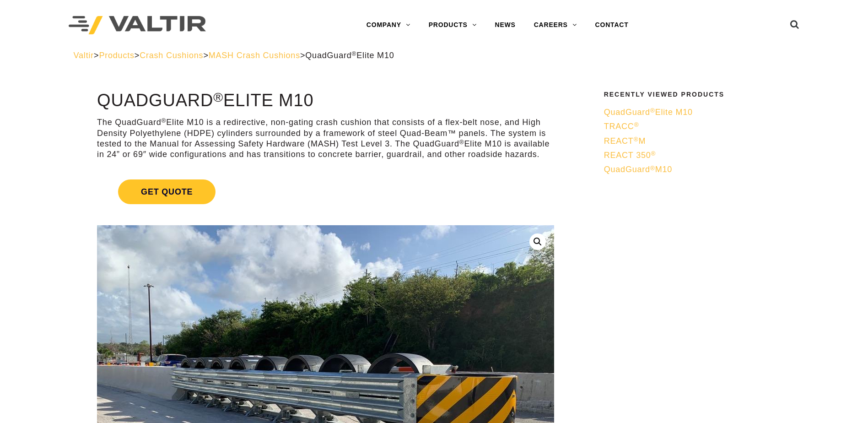 The width and height of the screenshot is (868, 423). I want to click on a: QuadGuard®Elite M10, so click(697, 112).